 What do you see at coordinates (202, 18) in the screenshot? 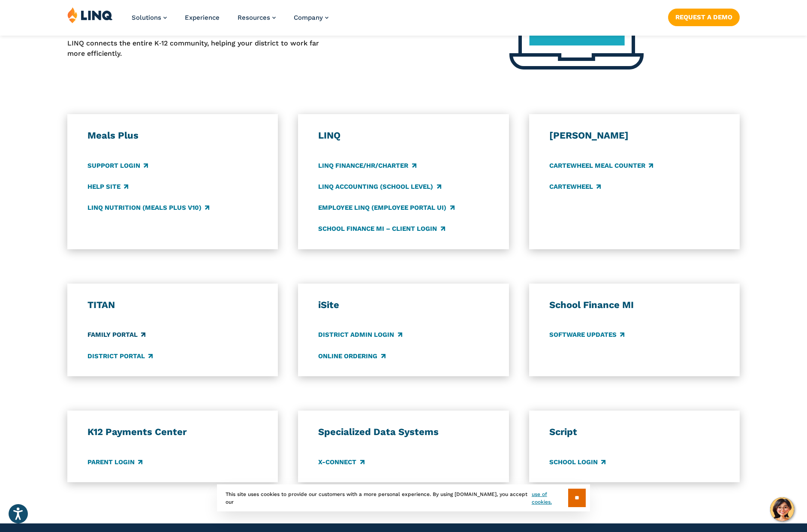
I see `span: Experience` at bounding box center [202, 18].